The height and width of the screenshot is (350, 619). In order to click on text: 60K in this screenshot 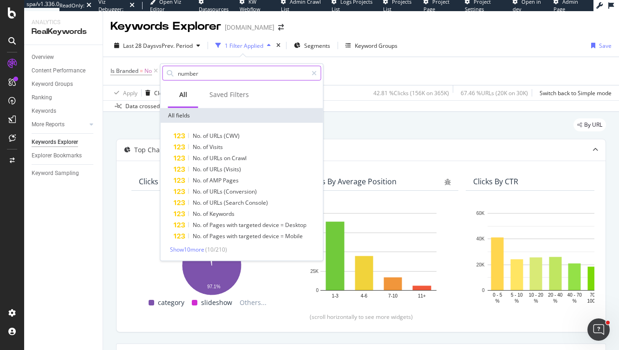, I will do `click(481, 213)`.